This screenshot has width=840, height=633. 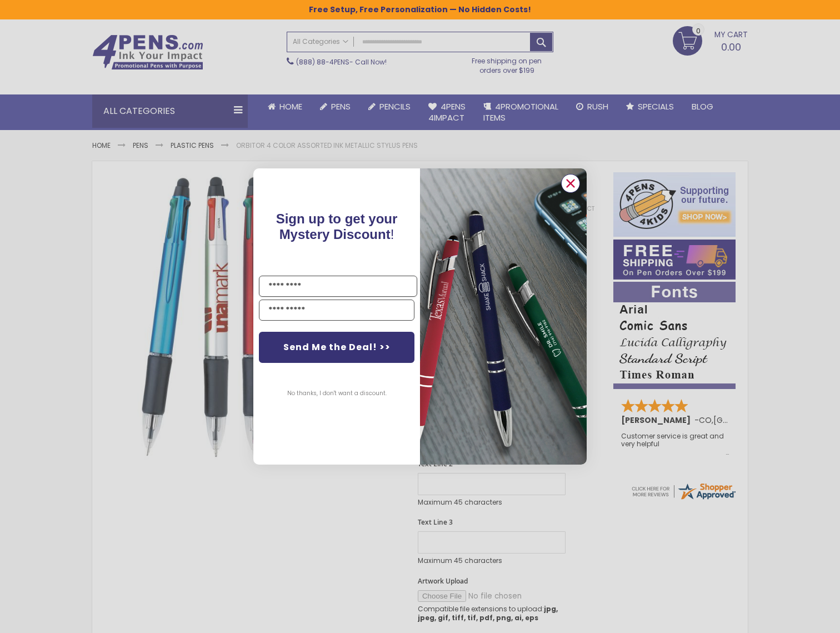 I want to click on button: No thanks, I don't want a discount., so click(x=337, y=393).